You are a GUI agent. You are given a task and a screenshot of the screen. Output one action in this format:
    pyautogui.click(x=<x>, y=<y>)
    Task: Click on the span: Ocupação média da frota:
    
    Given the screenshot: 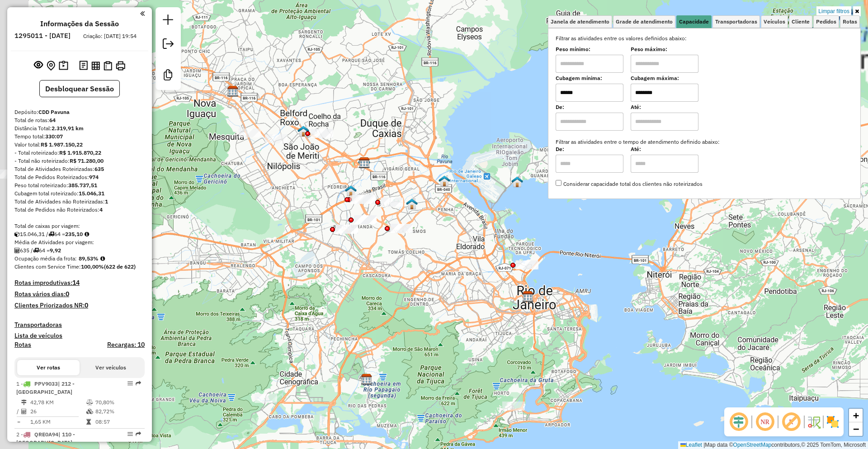 What is the action you would take?
    pyautogui.click(x=46, y=258)
    